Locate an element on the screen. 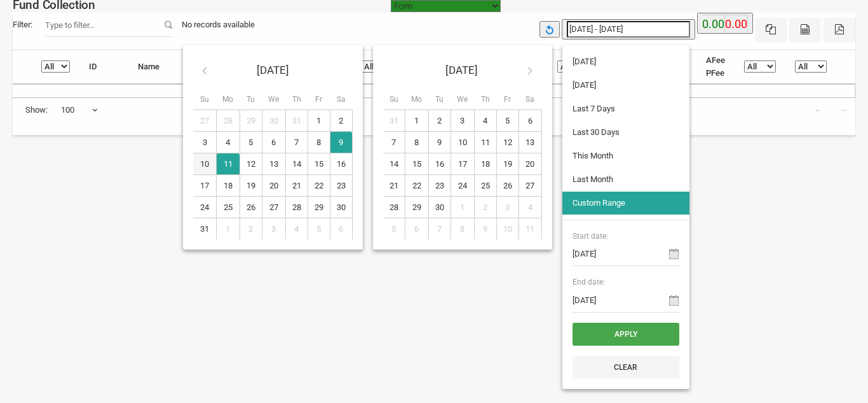 The height and width of the screenshot is (403, 868). span: 100 is located at coordinates (80, 110).